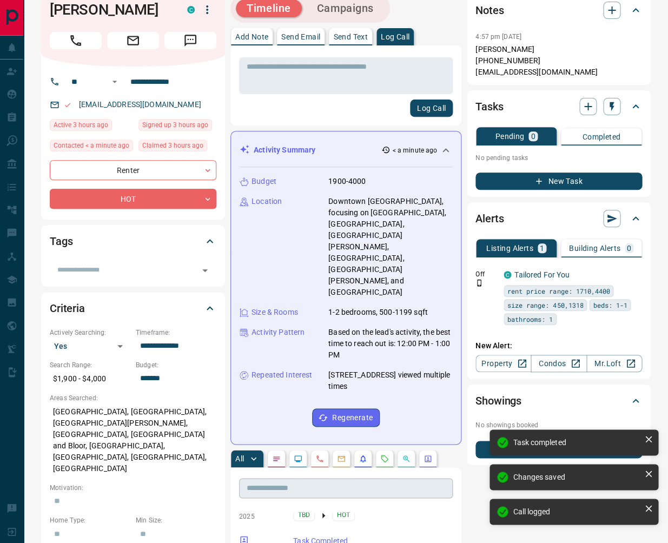  I want to click on p: Activity Summary, so click(284, 150).